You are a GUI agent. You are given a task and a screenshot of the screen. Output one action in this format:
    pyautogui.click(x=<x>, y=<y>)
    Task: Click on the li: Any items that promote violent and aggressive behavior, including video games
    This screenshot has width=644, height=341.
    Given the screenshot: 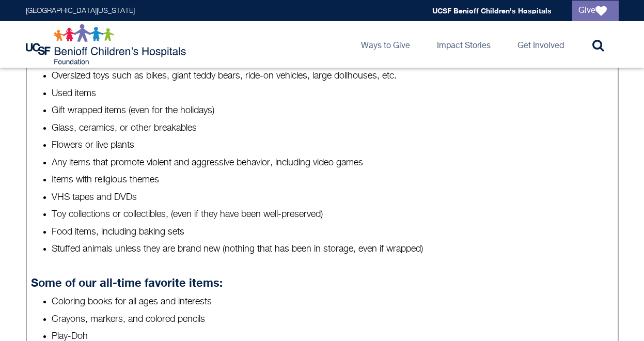 What is the action you would take?
    pyautogui.click(x=332, y=163)
    